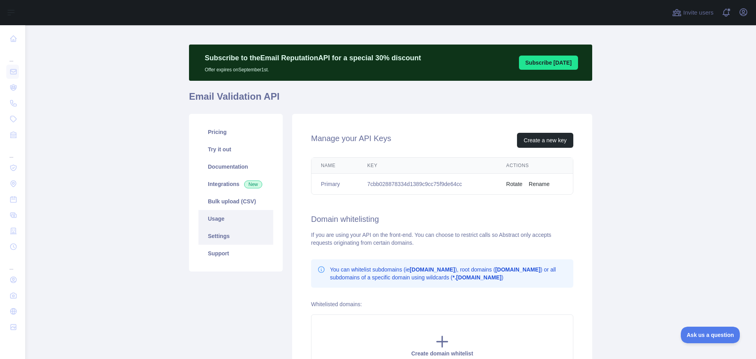 The height and width of the screenshot is (359, 756). I want to click on p: Subscribe to the Email Reputation API for a special 30 % discount, so click(313, 58).